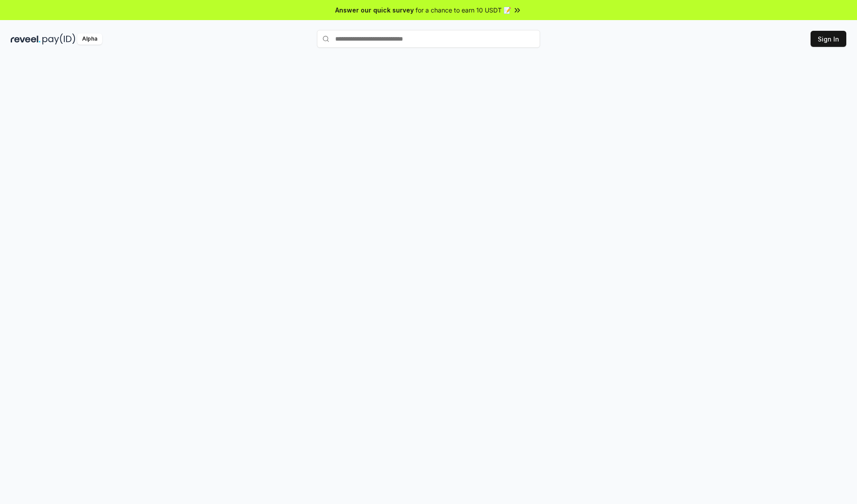 Image resolution: width=857 pixels, height=504 pixels. What do you see at coordinates (463, 10) in the screenshot?
I see `span: for a chance to earn 10 USDT 📝` at bounding box center [463, 10].